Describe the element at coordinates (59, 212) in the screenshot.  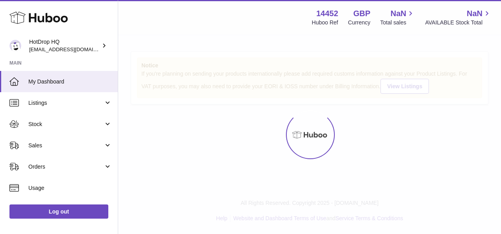
I see `a: Log out` at that location.